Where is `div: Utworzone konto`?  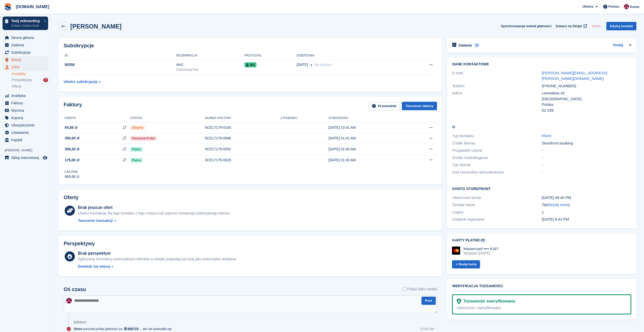
div: Utworzone konto is located at coordinates (497, 198).